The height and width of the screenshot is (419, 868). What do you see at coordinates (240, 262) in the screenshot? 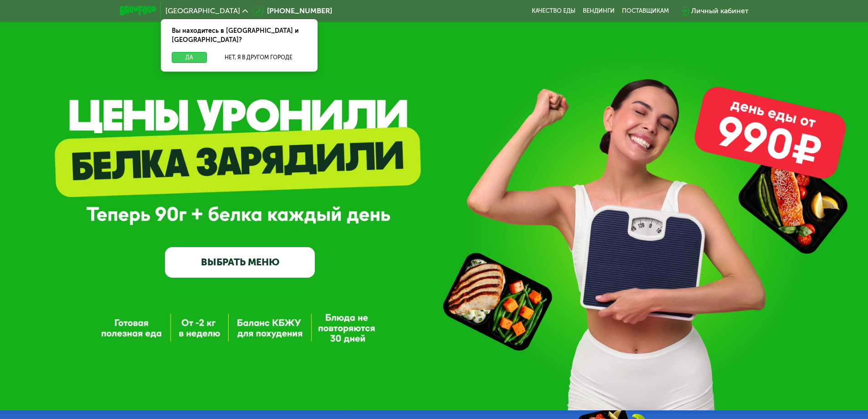
I see `a: ВЫБРАТЬ МЕНЮ` at bounding box center [240, 262].